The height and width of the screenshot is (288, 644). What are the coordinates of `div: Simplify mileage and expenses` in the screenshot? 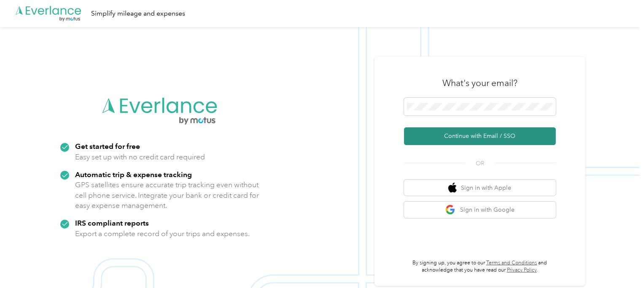 It's located at (138, 14).